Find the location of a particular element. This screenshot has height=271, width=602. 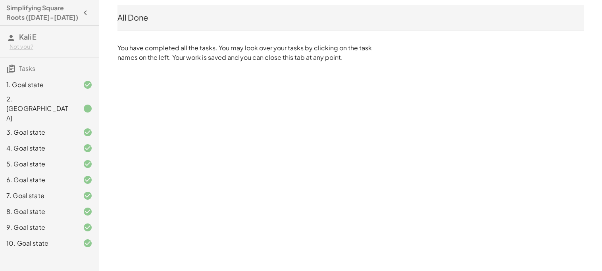

div: 3. Goal state is located at coordinates (38, 132).